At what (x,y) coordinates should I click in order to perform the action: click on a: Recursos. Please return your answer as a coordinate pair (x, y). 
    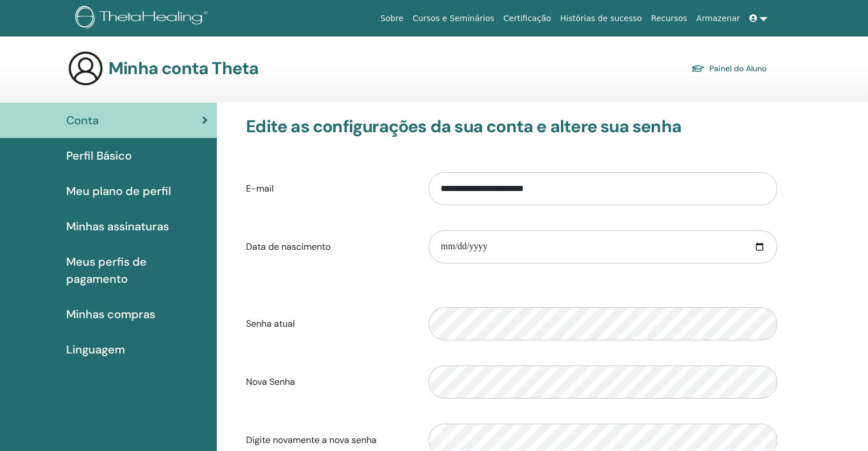
    Looking at the image, I should click on (669, 18).